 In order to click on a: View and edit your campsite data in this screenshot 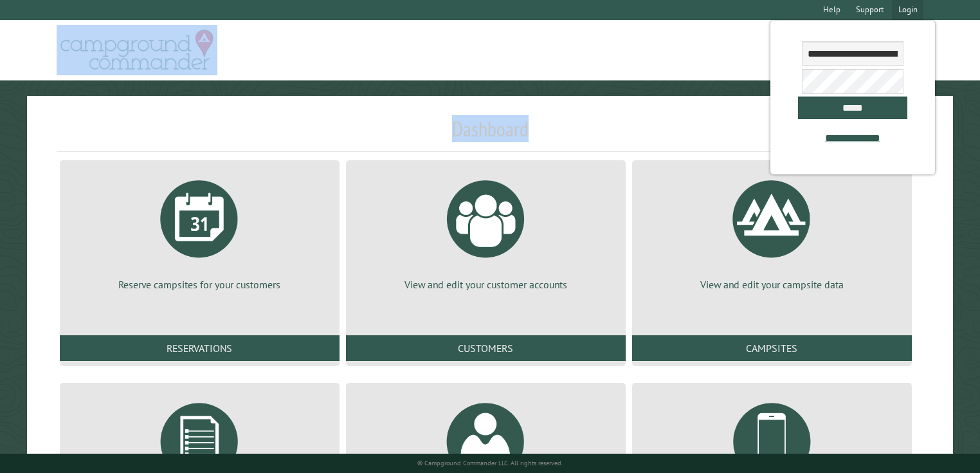, I will do `click(772, 231)`.